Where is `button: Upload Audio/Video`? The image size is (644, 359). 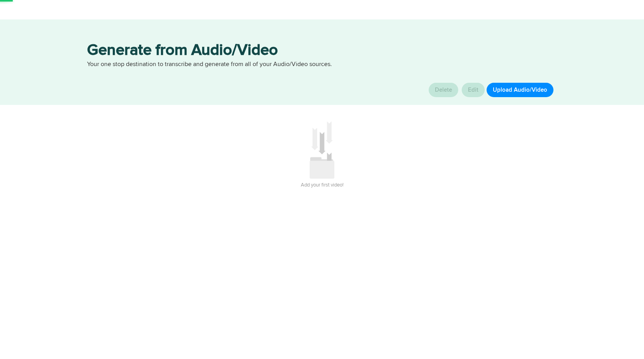 button: Upload Audio/Video is located at coordinates (520, 90).